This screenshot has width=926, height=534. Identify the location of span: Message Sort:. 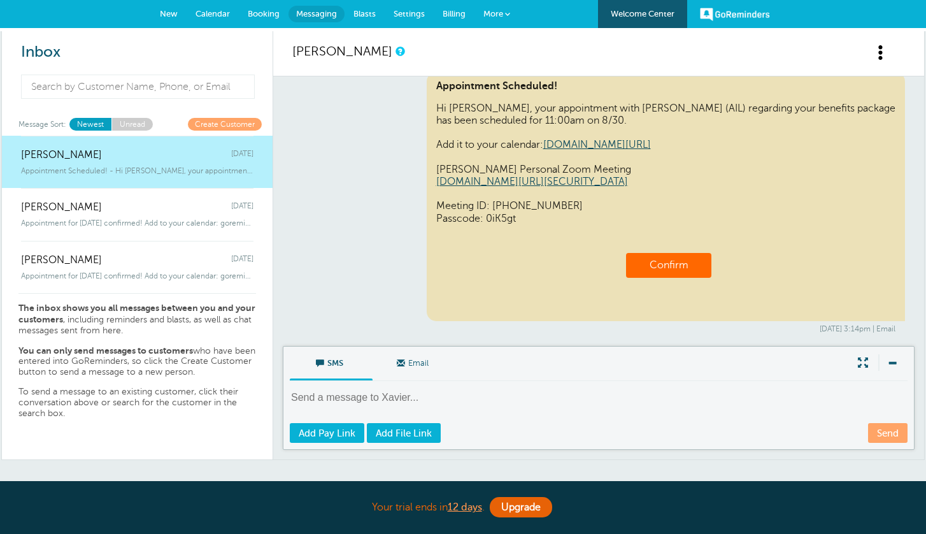
(42, 124).